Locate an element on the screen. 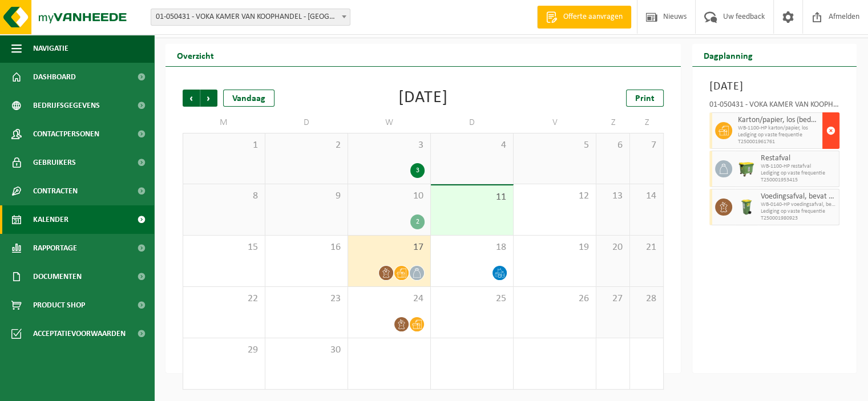 The image size is (868, 401). span: 28 is located at coordinates (646, 299).